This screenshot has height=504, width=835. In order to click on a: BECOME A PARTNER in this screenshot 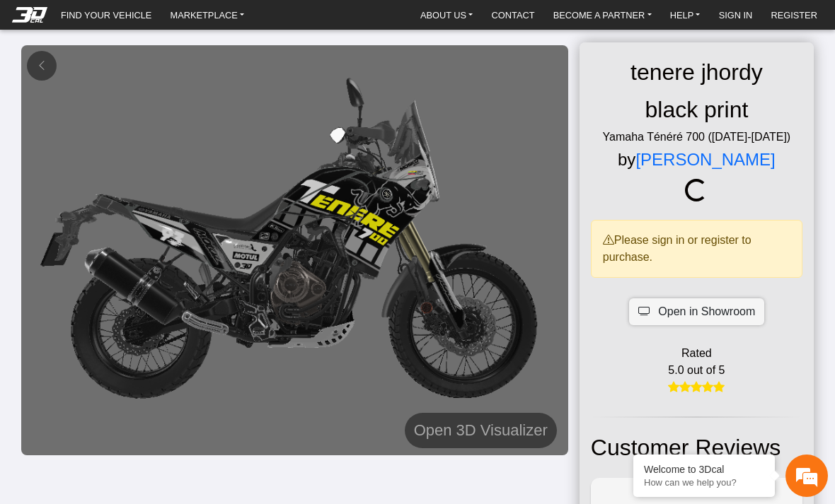, I will do `click(602, 15)`.